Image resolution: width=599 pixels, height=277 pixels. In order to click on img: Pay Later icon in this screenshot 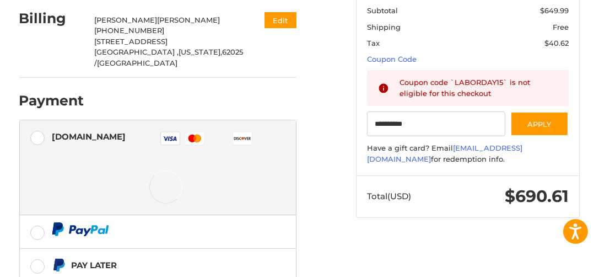, I will do `click(58, 264)`.